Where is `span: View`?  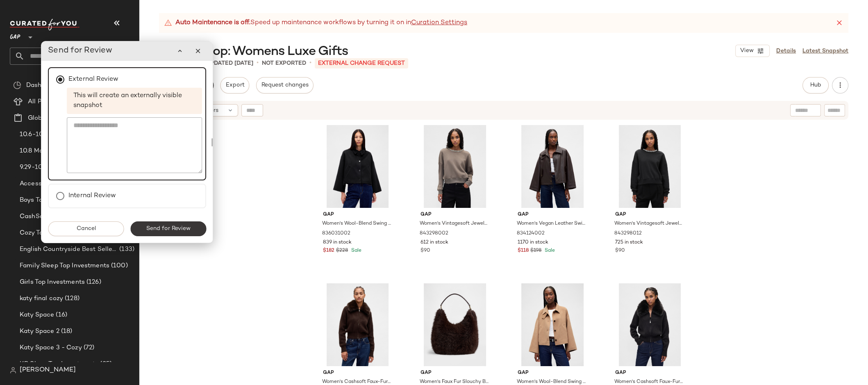
span: View is located at coordinates (747, 51).